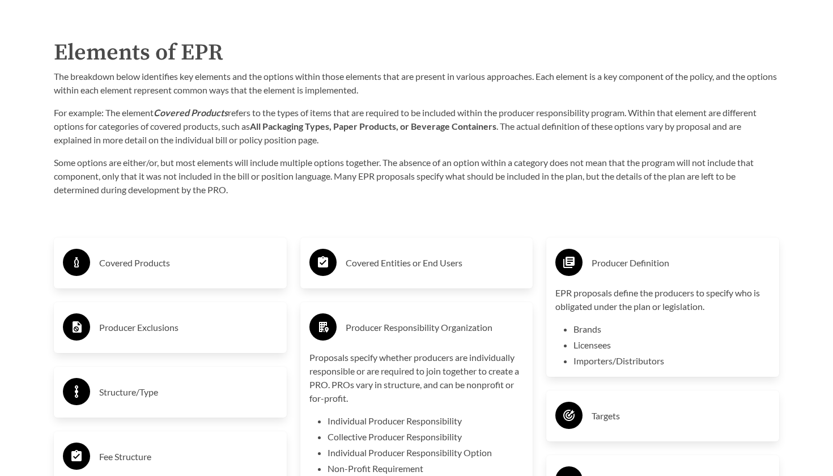 This screenshot has width=833, height=476. I want to click on h3: Covered Entities or End Users, so click(435, 263).